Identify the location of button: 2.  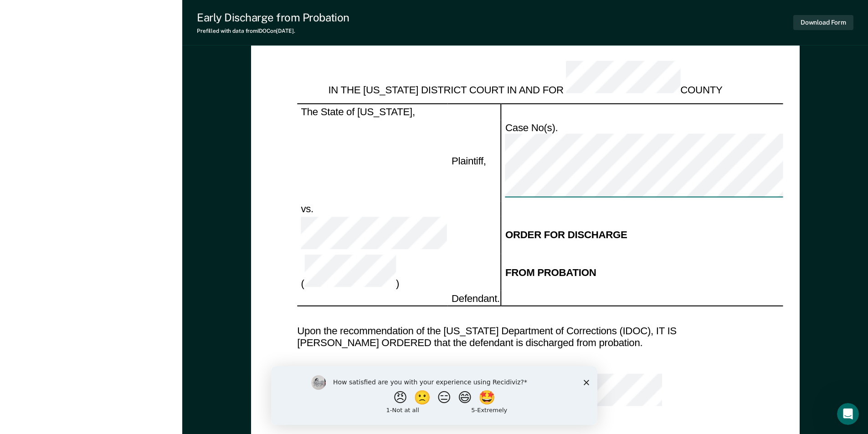
(152, 31).